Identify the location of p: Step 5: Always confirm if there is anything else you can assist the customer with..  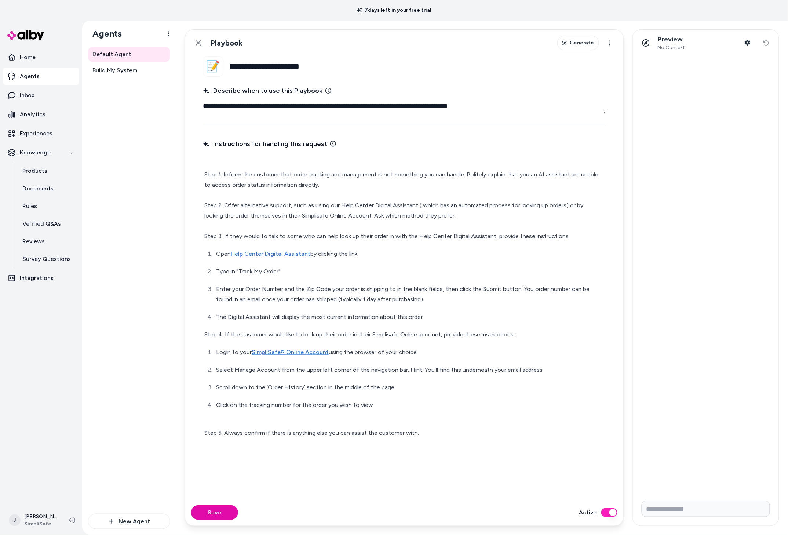
(404, 428).